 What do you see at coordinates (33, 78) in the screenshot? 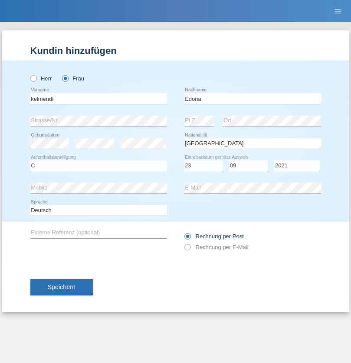
I see `input: Herr` at bounding box center [33, 78].